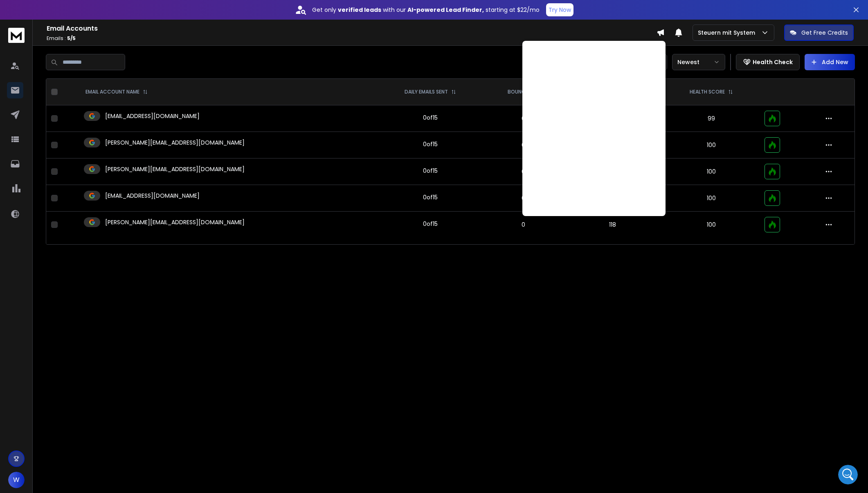 This screenshot has height=493, width=868. What do you see at coordinates (71, 179) in the screenshot?
I see `div: Hey there, thanks for reaching out.Let me check this and get back to you. Warm up emails are sent...` at bounding box center [71, 179].